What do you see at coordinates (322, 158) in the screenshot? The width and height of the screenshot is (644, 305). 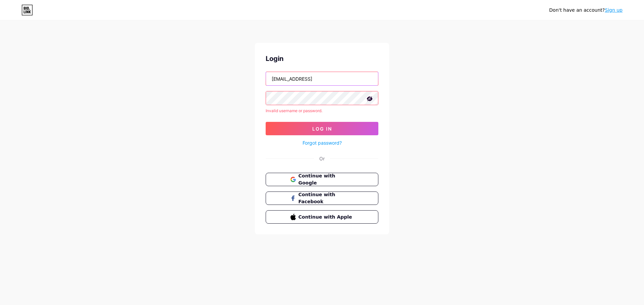 I see `div: Or` at bounding box center [322, 158].